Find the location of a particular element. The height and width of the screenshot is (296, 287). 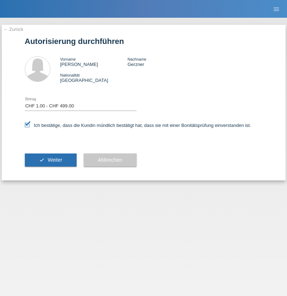

span: Nachname is located at coordinates (136, 59).